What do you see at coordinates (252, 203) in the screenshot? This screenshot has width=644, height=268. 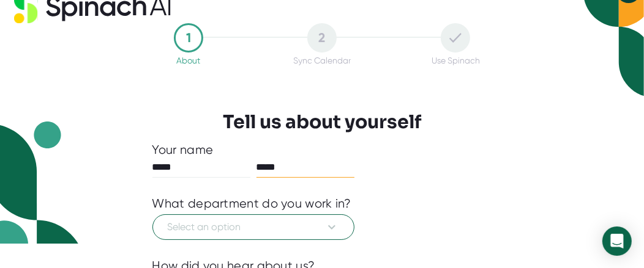 I see `div: What department do you work in?` at bounding box center [252, 203].